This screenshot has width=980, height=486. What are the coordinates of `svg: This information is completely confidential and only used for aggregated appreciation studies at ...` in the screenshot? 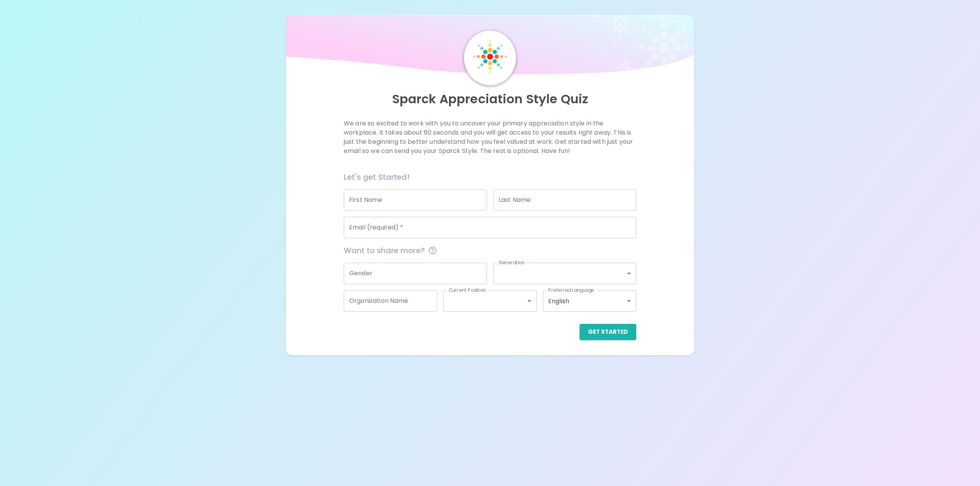 It's located at (433, 250).